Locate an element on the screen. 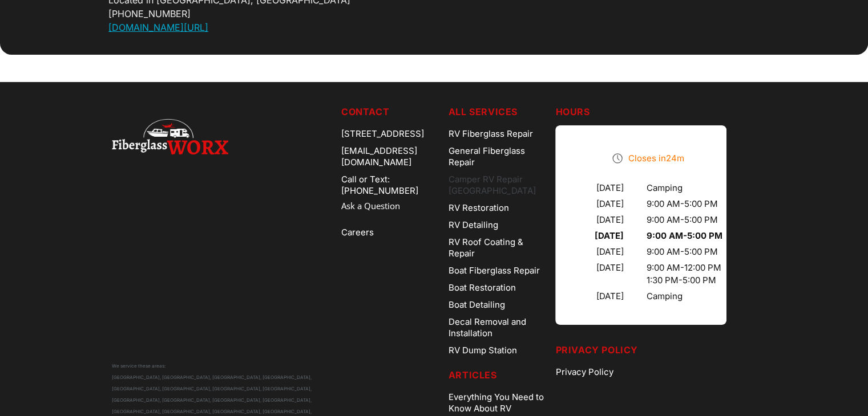 Image resolution: width=868 pixels, height=416 pixels. h5: Articles is located at coordinates (497, 375).